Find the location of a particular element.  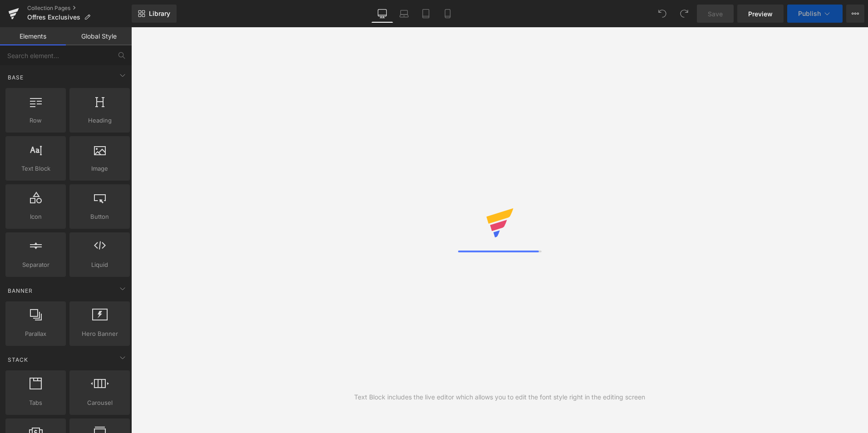

span: Icon is located at coordinates (35, 217).